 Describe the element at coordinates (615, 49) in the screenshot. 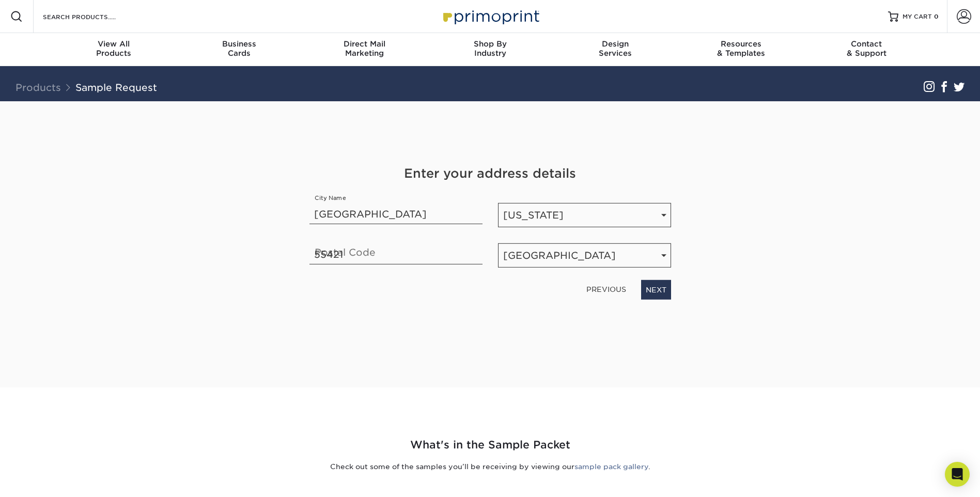

I see `div: Services` at that location.